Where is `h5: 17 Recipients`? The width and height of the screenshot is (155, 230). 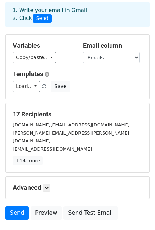
h5: 17 Recipients is located at coordinates (77, 114).